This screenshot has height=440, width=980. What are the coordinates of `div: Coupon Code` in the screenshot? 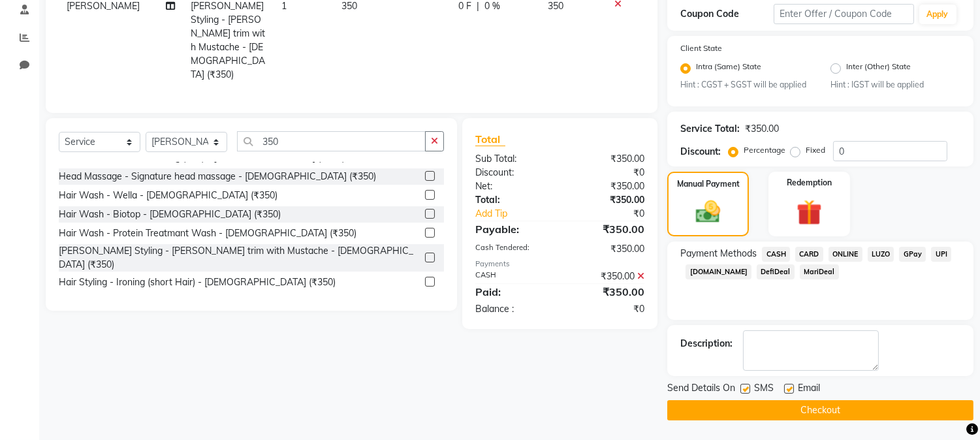 It's located at (727, 14).